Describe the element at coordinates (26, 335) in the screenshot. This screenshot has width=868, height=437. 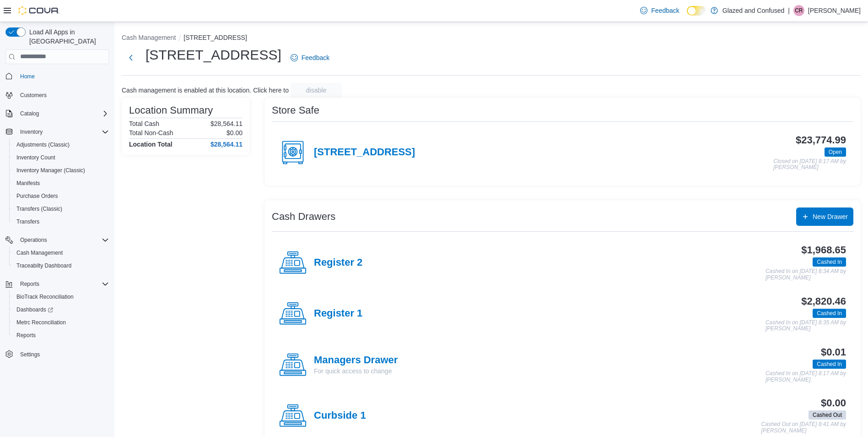
I see `a: Reports` at that location.